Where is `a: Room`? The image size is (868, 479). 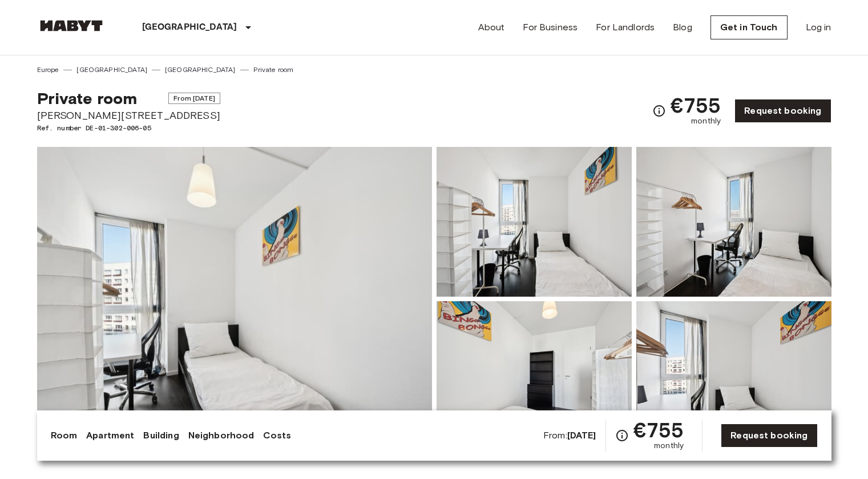
a: Room is located at coordinates (64, 435).